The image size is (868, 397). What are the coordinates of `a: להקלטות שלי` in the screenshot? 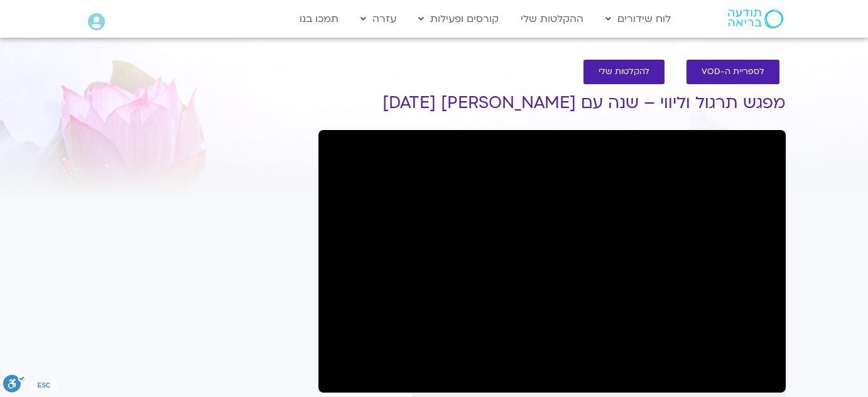 It's located at (624, 72).